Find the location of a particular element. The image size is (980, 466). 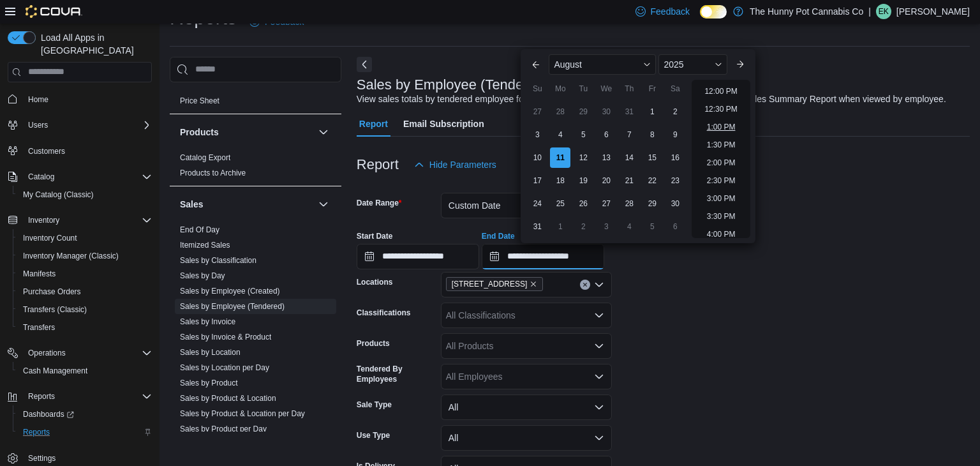

button: Inventory Manager (Classic) is located at coordinates (85, 256).